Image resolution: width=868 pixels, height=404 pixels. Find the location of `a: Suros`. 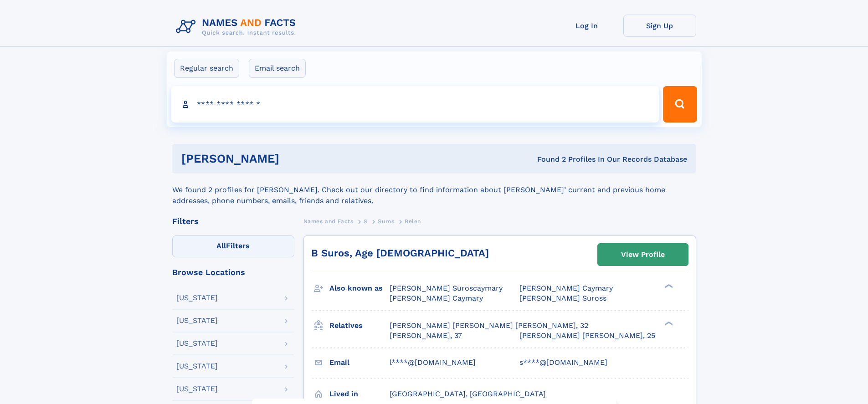

a: Suros is located at coordinates (386, 221).